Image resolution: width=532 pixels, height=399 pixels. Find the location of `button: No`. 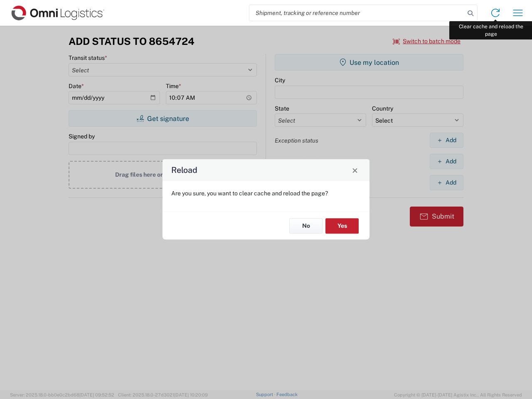

button: No is located at coordinates (306, 226).